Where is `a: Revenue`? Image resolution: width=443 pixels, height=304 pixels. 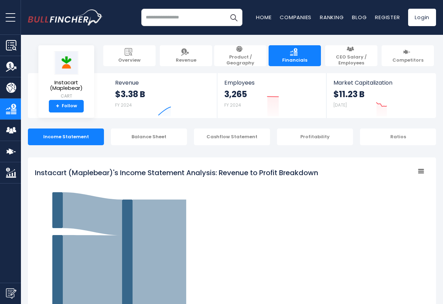
a: Revenue is located at coordinates (186, 56).